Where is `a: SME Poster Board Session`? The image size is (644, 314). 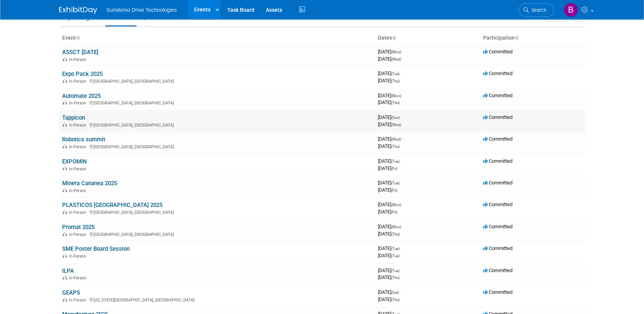
a: SME Poster Board Session is located at coordinates (96, 248).